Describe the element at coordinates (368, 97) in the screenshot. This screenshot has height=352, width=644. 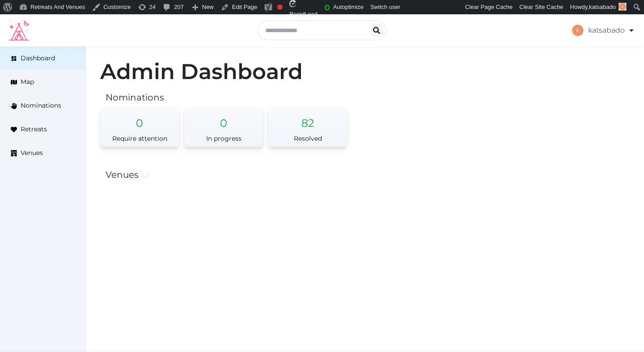
I see `h2: Nominations` at that location.